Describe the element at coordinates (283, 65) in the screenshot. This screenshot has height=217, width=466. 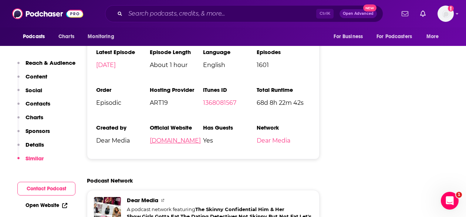
I see `span: 1601` at that location.